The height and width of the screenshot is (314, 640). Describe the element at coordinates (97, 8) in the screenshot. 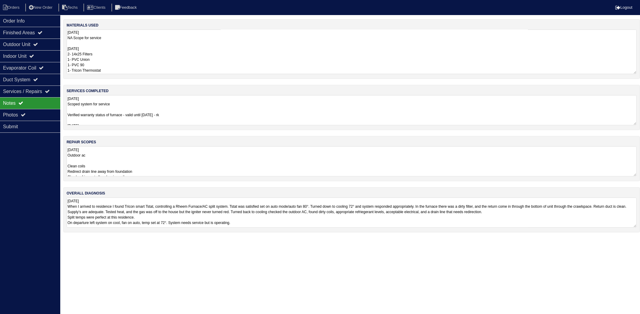

I see `li: Clients` at that location.